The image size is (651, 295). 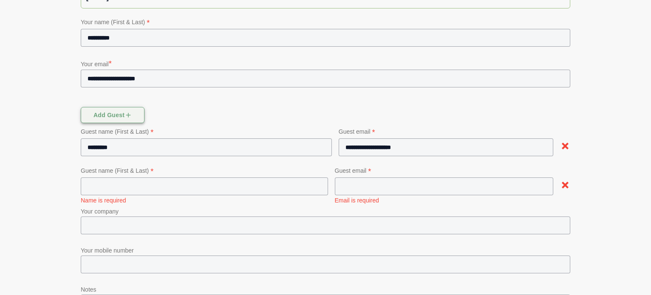 I want to click on p: Your mobile number, so click(x=325, y=251).